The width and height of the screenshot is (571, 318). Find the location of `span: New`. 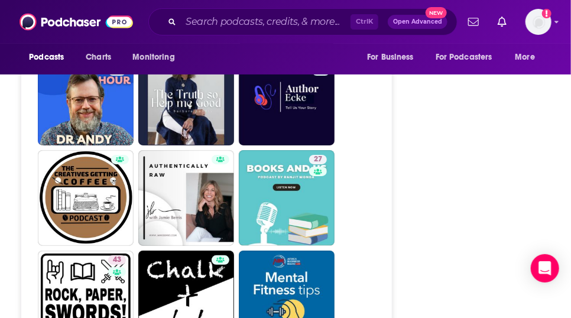

span: New is located at coordinates (436, 12).